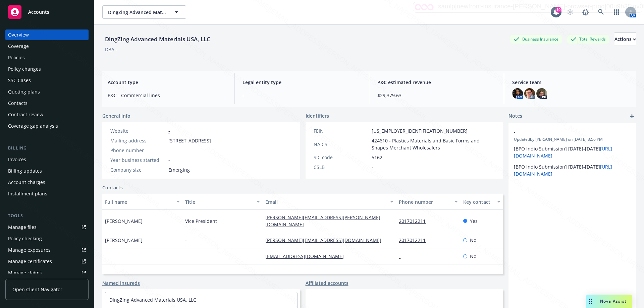 This screenshot has height=308, width=644. What do you see at coordinates (25, 171) in the screenshot?
I see `div: Billing updates` at bounding box center [25, 171].